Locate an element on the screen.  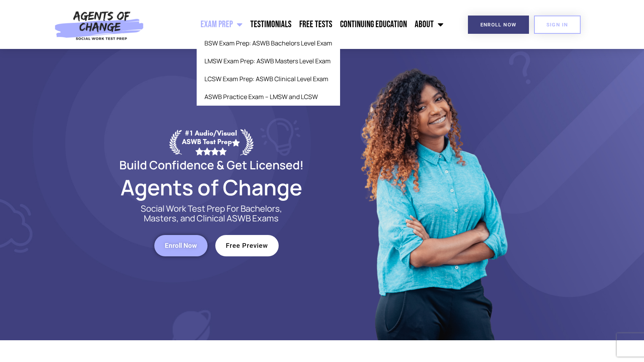
img: Website Image 1 (1) is located at coordinates (433, 195).